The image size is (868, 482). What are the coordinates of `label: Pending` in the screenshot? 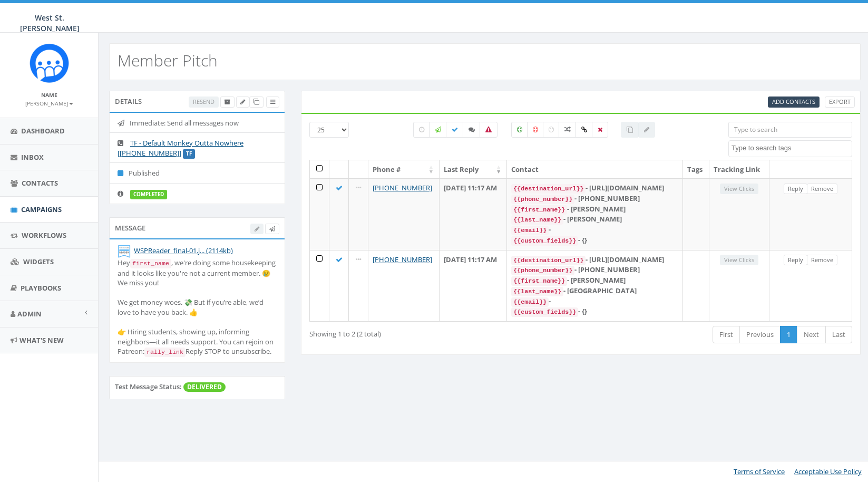 It's located at (422, 130).